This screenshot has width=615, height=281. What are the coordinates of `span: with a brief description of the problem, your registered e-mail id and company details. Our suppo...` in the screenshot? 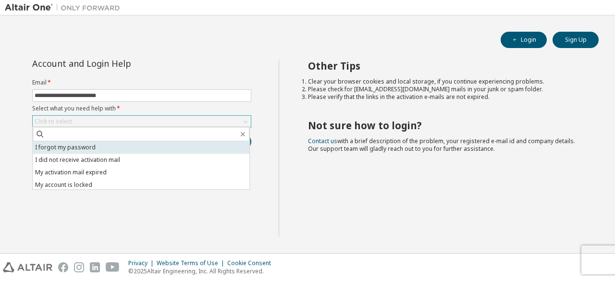 It's located at (441, 145).